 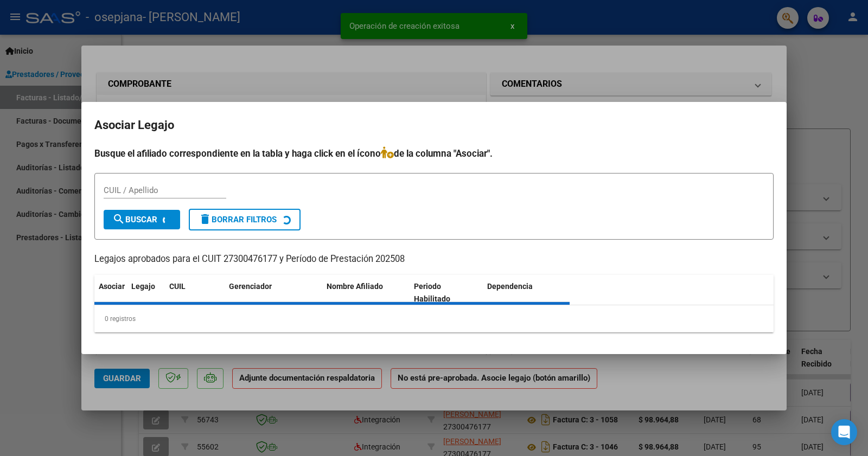 What do you see at coordinates (250, 287) in the screenshot?
I see `span: Gerenciador` at bounding box center [250, 287].